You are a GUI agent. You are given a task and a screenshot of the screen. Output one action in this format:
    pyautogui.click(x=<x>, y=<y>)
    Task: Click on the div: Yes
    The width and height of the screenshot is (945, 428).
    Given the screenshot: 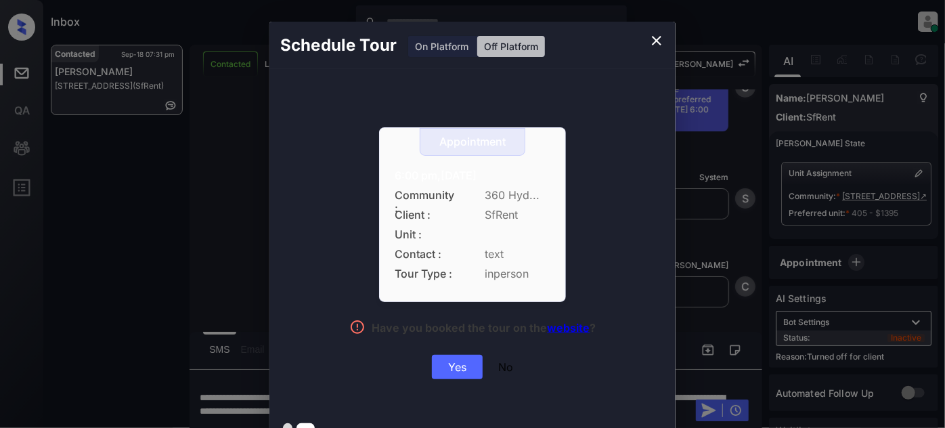 What is the action you would take?
    pyautogui.click(x=457, y=367)
    